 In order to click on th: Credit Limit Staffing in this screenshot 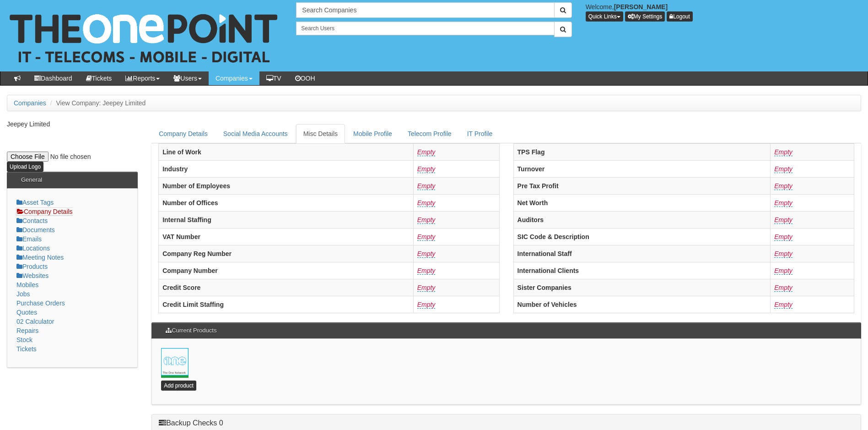, I will do `click(286, 304)`.